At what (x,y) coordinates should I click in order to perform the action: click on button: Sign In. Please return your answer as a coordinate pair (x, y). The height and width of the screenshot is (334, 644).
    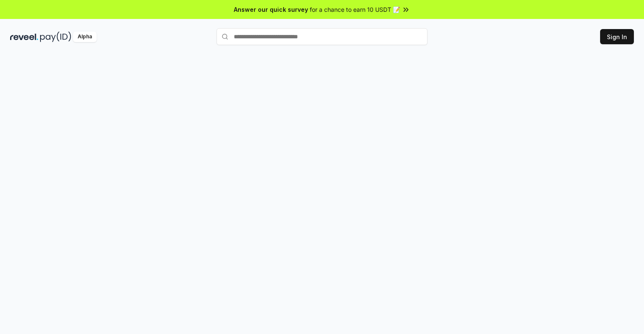
    Looking at the image, I should click on (617, 36).